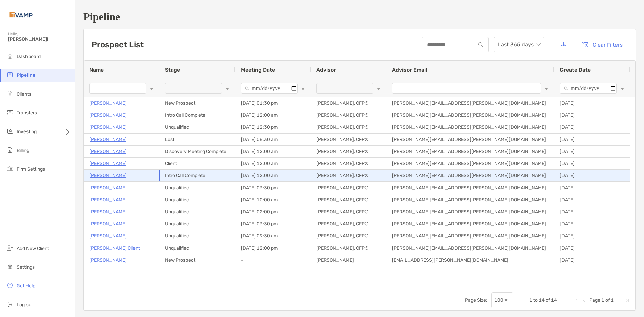  Describe the element at coordinates (584, 300) in the screenshot. I see `div: Previous Page` at that location.